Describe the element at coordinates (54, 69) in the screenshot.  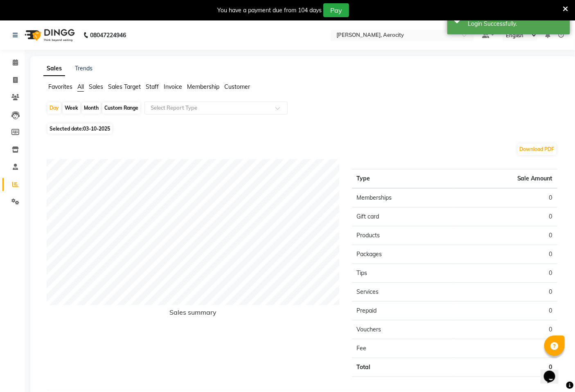
I see `a: Sales` at that location.